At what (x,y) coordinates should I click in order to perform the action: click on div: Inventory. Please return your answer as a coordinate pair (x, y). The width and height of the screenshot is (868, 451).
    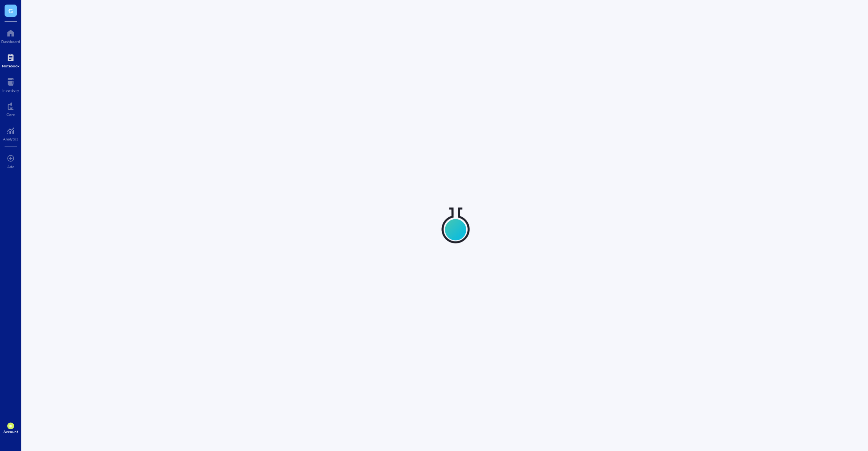
    Looking at the image, I should click on (11, 91).